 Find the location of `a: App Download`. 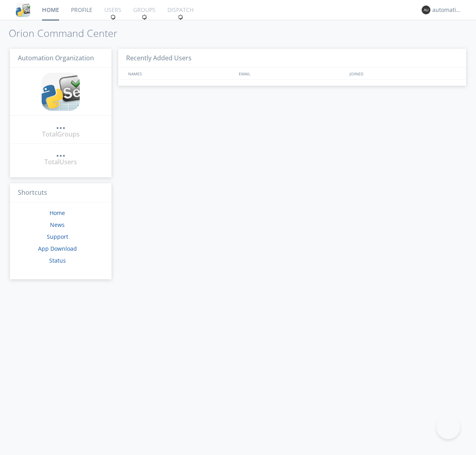

a: App Download is located at coordinates (57, 248).